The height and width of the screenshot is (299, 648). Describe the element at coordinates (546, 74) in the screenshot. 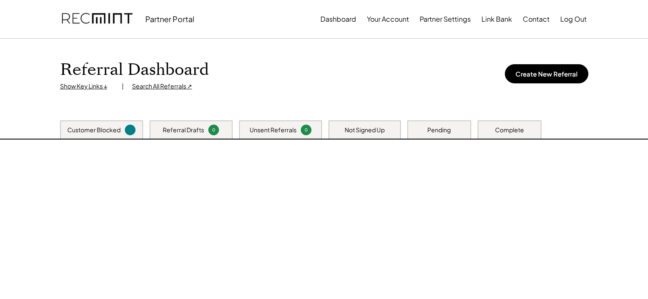

I see `button: Create New Referral` at that location.